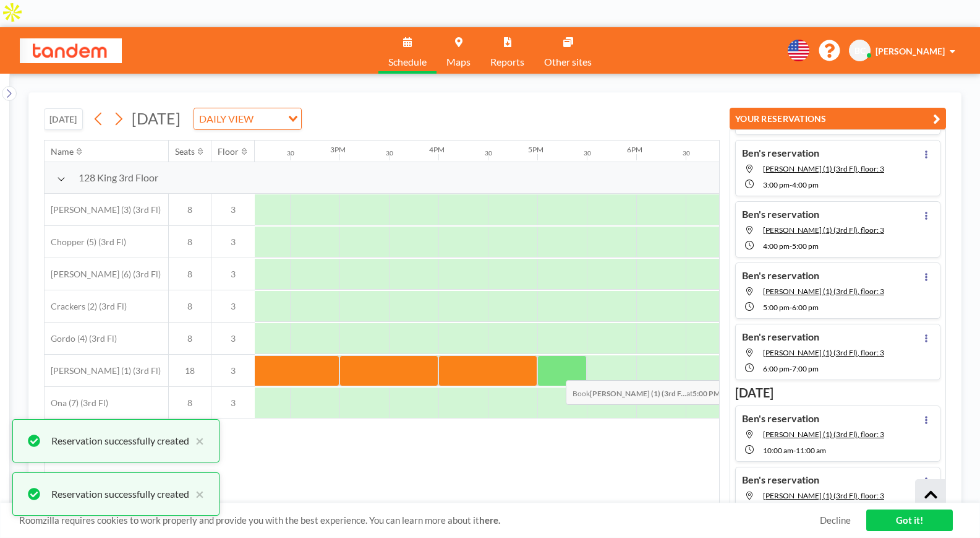 The width and height of the screenshot is (980, 538). I want to click on span: Chopper (5) (3rd Fl), so click(85, 242).